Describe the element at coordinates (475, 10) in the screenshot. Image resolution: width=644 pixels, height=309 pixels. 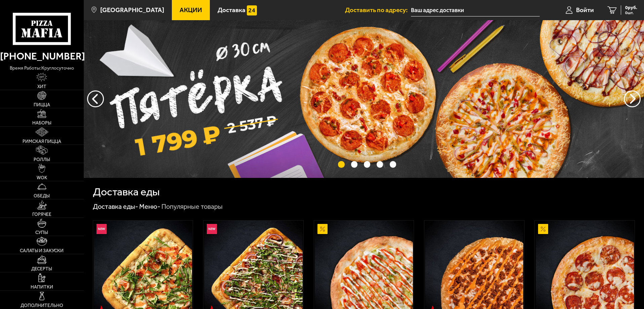
I see `input: Ваш адрес доставки` at that location.